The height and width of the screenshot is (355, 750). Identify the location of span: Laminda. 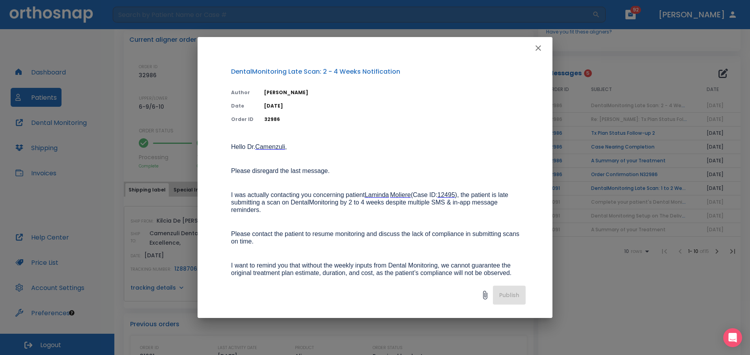
(377, 195).